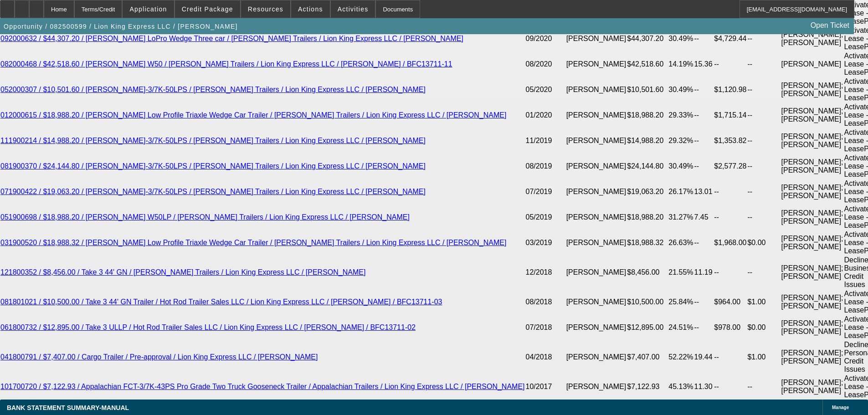 This screenshot has height=415, width=868. Describe the element at coordinates (647, 192) in the screenshot. I see `td: $19,063.20` at that location.